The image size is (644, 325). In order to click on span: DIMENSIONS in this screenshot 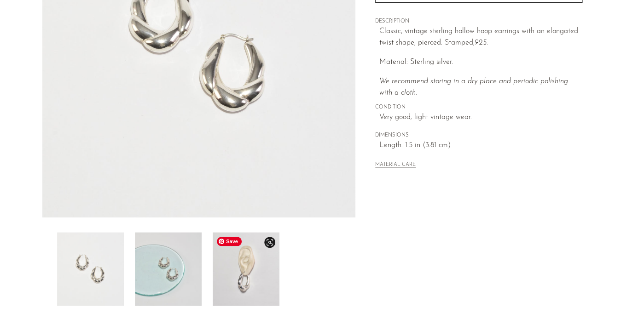, I will do `click(479, 136)`.